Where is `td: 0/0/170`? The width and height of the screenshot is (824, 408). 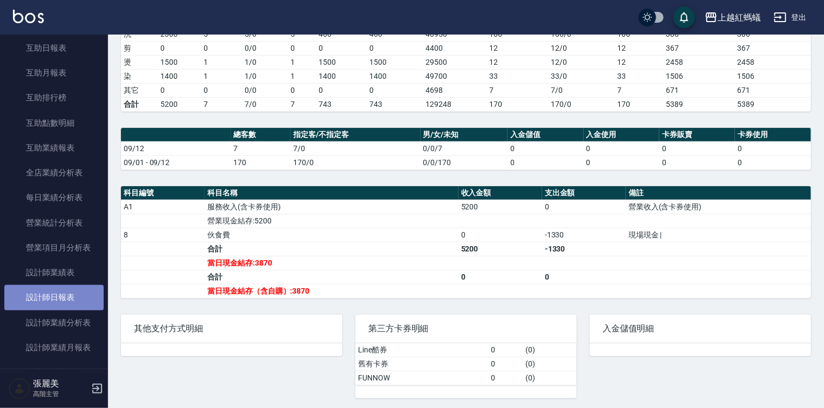 td: 0/0/170 is located at coordinates (464, 162).